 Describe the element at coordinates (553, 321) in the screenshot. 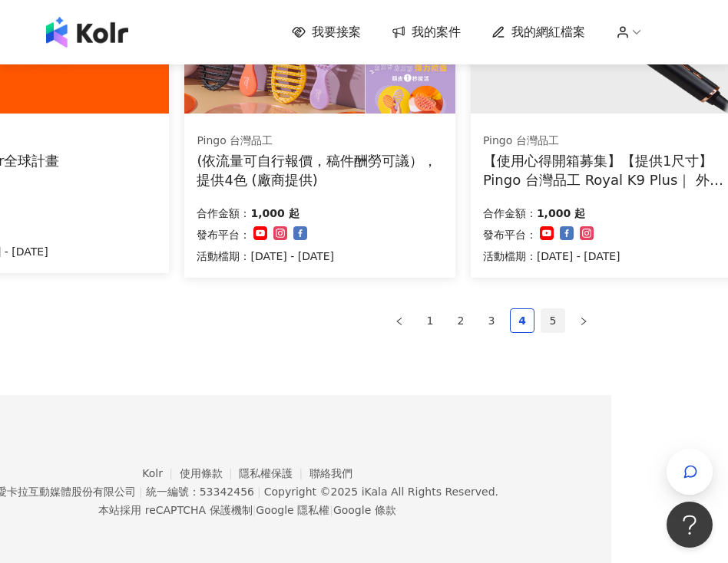

I see `a: 5` at that location.